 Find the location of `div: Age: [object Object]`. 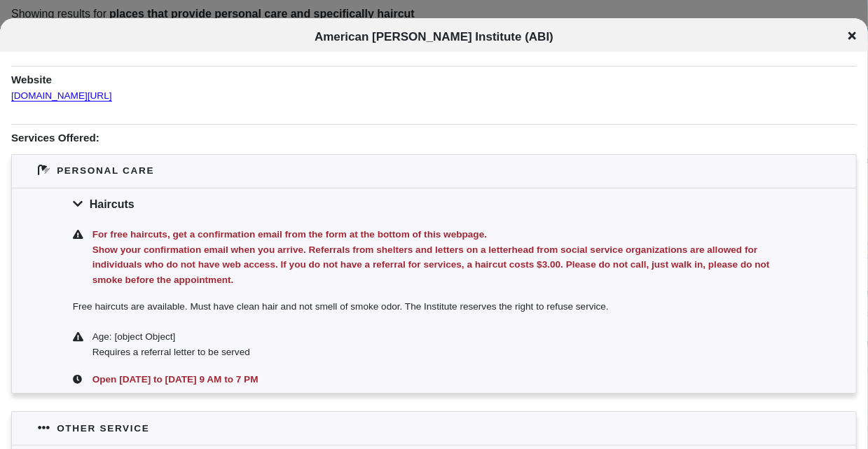

div: Age: [object Object] is located at coordinates (444, 337).